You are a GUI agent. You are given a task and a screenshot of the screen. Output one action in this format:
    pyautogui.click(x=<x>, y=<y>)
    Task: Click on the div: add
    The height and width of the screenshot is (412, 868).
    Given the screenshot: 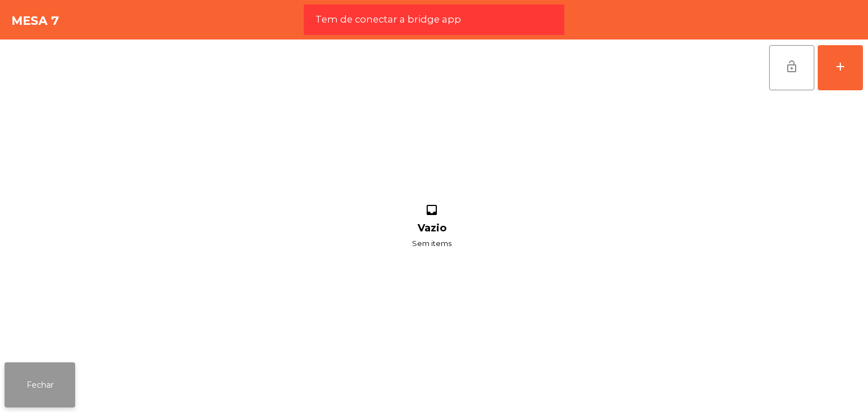 What is the action you would take?
    pyautogui.click(x=840, y=67)
    